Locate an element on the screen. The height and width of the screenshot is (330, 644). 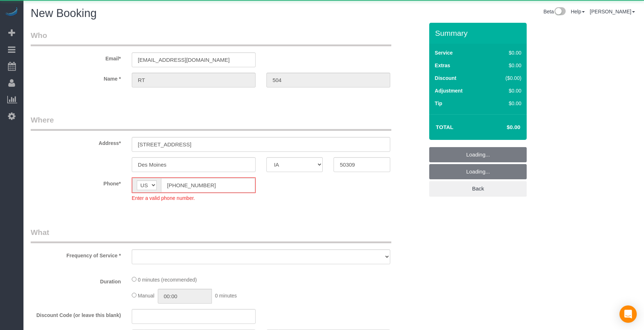
div: Enter a valid phone number. is located at coordinates (194, 197).